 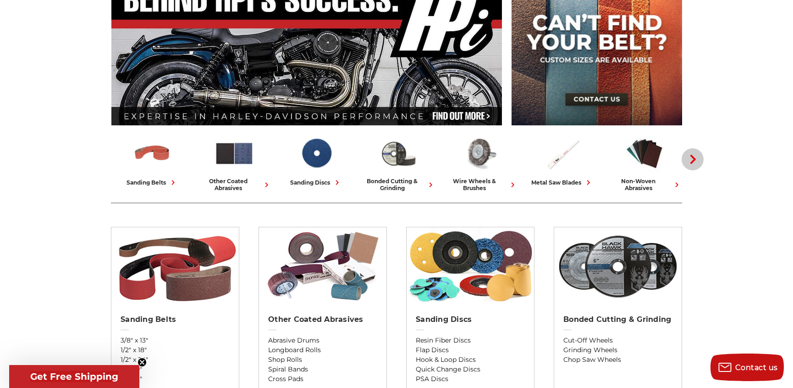 What do you see at coordinates (757, 367) in the screenshot?
I see `span: Contact us` at bounding box center [757, 367].